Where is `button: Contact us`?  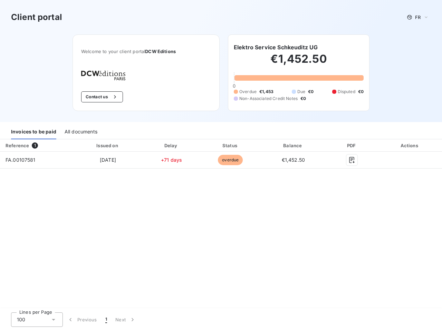 button: Contact us is located at coordinates (102, 97).